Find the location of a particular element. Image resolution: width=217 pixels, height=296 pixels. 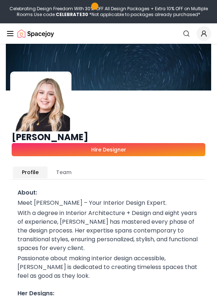

button: Team is located at coordinates (64, 172).